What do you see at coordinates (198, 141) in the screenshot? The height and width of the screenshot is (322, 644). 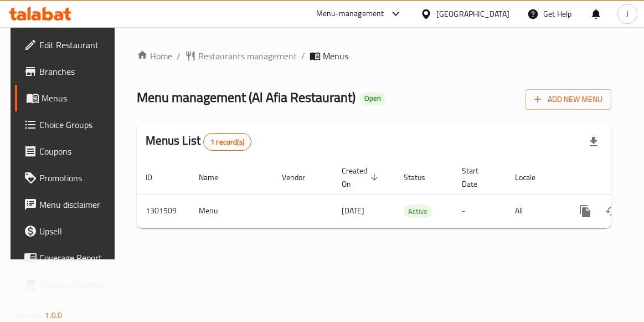 I see `h2: Menus List` at bounding box center [198, 141].